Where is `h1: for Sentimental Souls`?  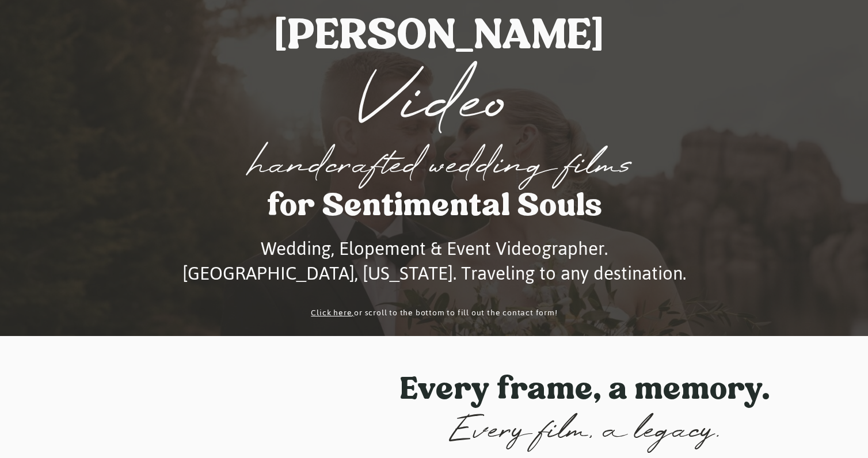 h1: for Sentimental Souls is located at coordinates (434, 207).